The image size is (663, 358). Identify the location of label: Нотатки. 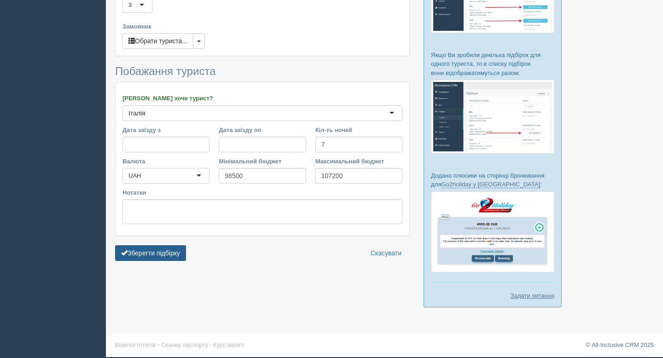
(262, 192).